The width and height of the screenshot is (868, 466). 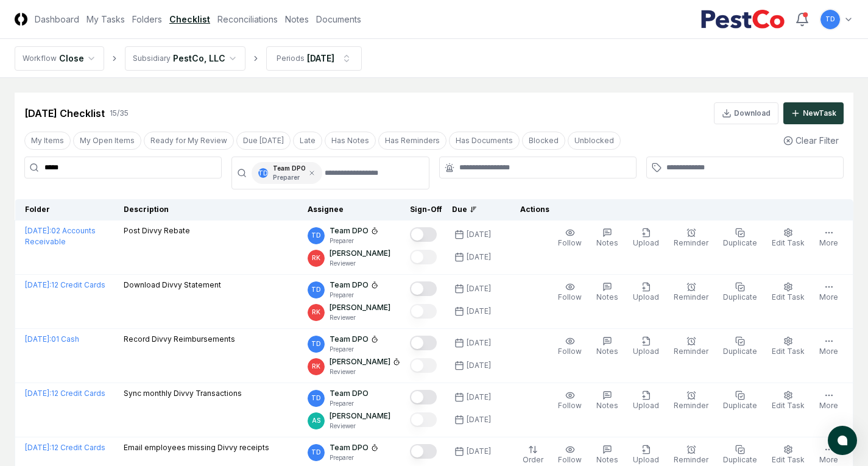 I want to click on button: Edit Task, so click(x=789, y=238).